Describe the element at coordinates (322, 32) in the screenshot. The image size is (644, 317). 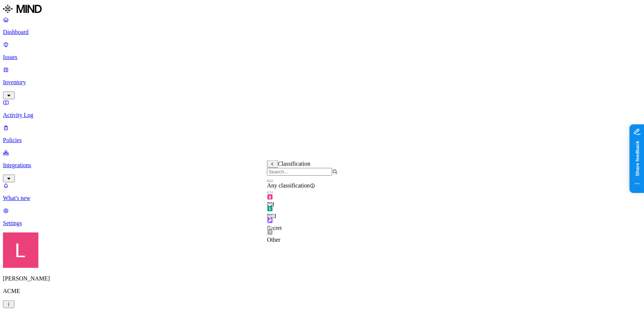
I see `p: Dashboard` at that location.